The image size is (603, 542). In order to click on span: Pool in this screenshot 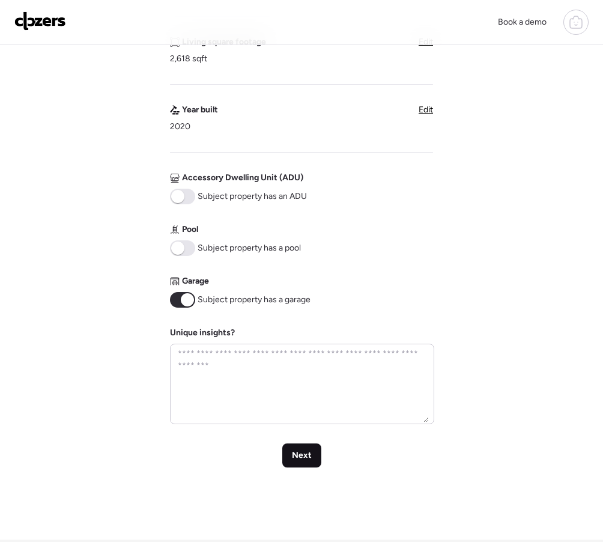, I will do `click(190, 230)`.